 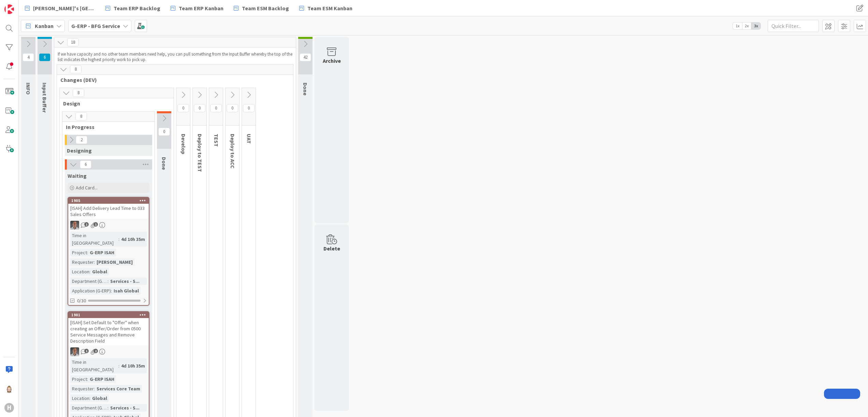 What do you see at coordinates (90, 291) in the screenshot?
I see `div: Application (G-ERP)` at bounding box center [90, 291].